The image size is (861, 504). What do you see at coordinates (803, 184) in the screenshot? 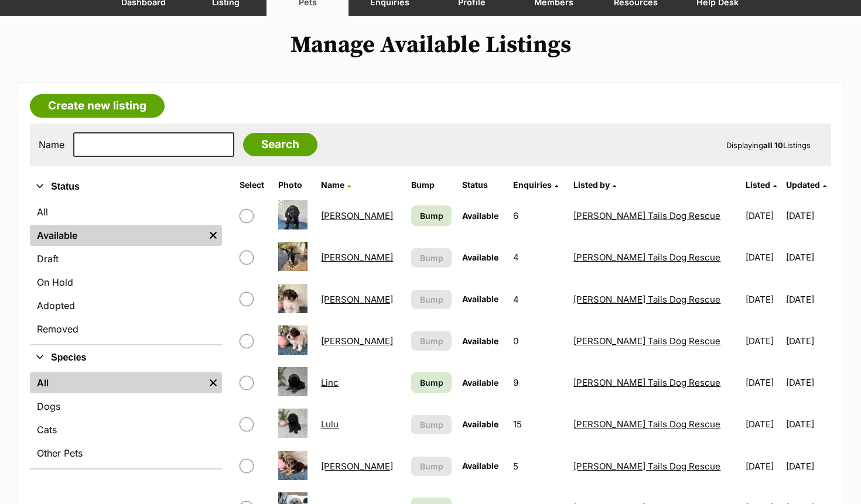
I see `span: Updated` at bounding box center [803, 184].